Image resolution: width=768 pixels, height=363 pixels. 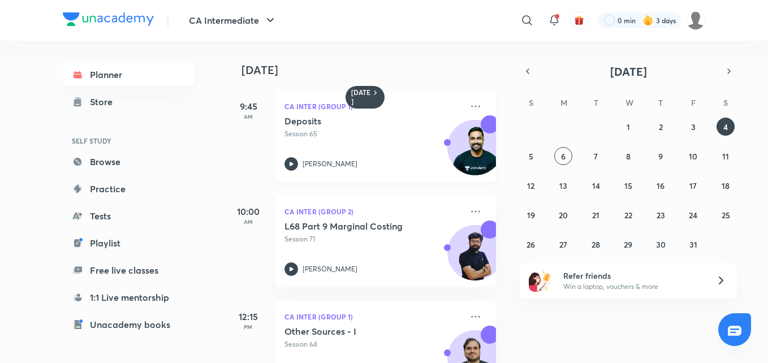 I want to click on a: Browse, so click(x=128, y=162).